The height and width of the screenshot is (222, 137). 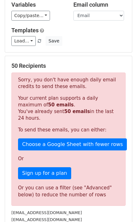 What do you see at coordinates (68, 159) in the screenshot?
I see `p: Or` at bounding box center [68, 159].